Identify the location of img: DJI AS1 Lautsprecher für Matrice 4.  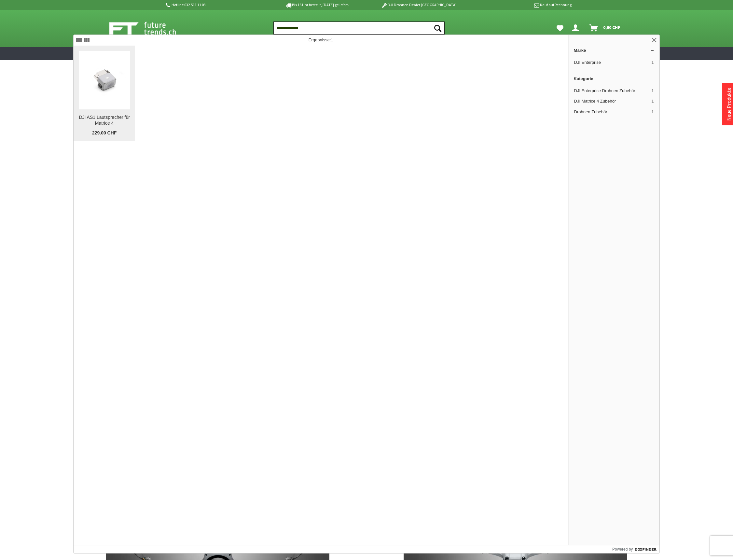
(104, 80).